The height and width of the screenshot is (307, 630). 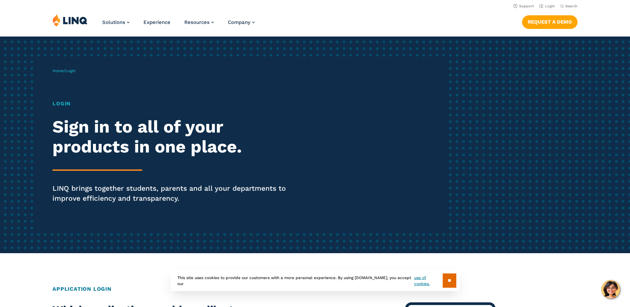 What do you see at coordinates (197, 22) in the screenshot?
I see `span: Resources` at bounding box center [197, 22].